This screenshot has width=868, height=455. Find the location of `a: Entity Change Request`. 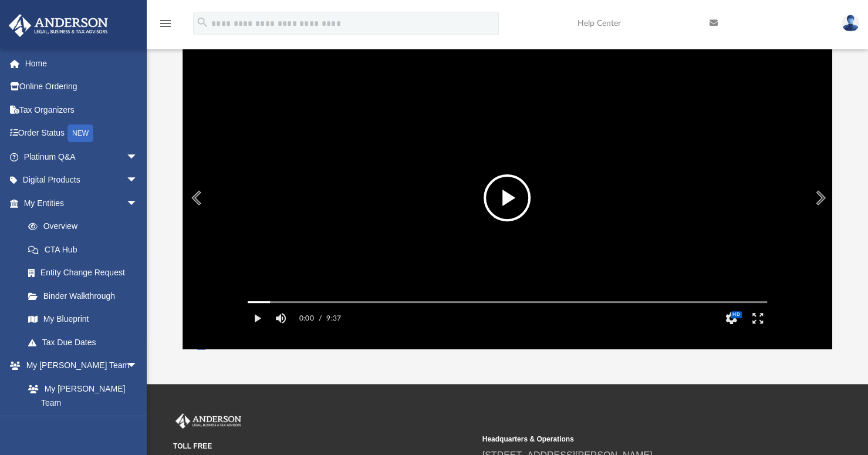

a: Entity Change Request is located at coordinates (85, 273).